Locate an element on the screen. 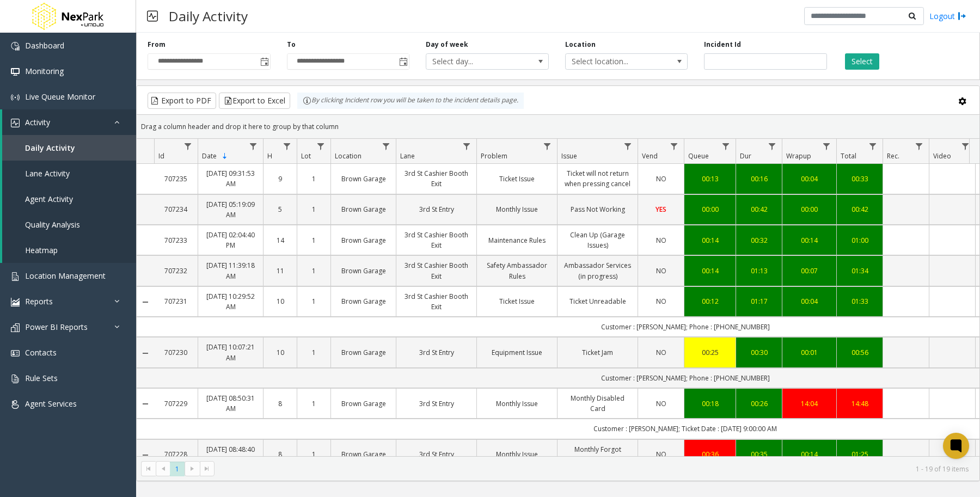 The height and width of the screenshot is (497, 980). div: 00:13 is located at coordinates (710, 179).